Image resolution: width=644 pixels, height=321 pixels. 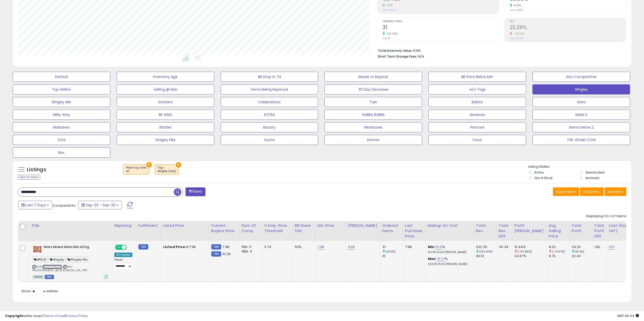 I want to click on span: N/A, so click(x=421, y=56).